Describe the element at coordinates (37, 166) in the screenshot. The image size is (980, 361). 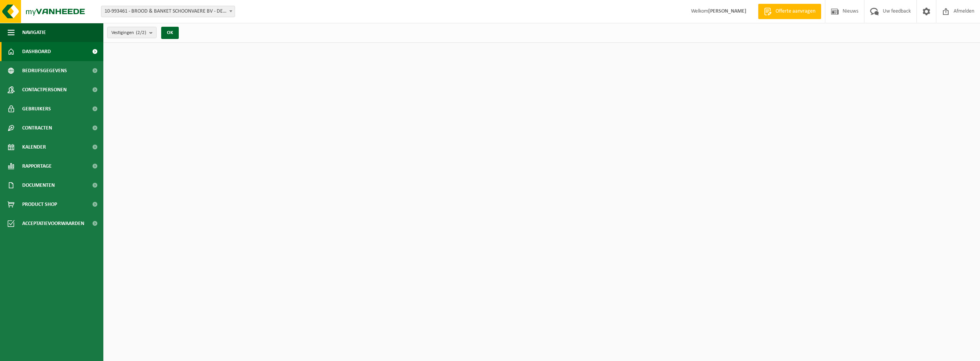
I see `span: Rapportage` at that location.